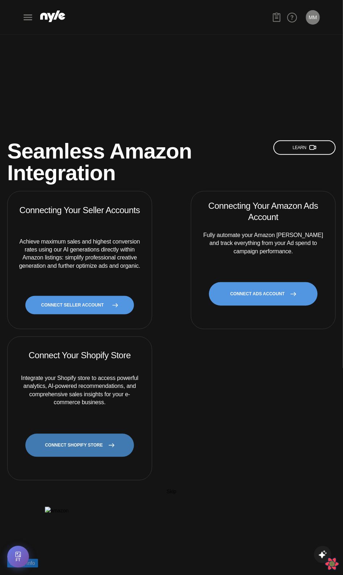 This screenshot has width=343, height=575. Describe the element at coordinates (18, 557) in the screenshot. I see `button: Open Feature Toggle Debug Panel` at that location.